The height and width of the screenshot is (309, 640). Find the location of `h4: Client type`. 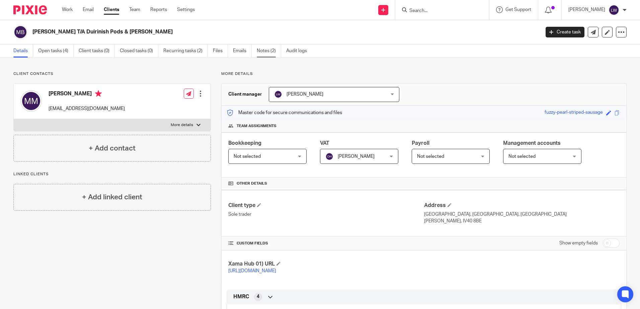

h4: Client type is located at coordinates (326, 205).